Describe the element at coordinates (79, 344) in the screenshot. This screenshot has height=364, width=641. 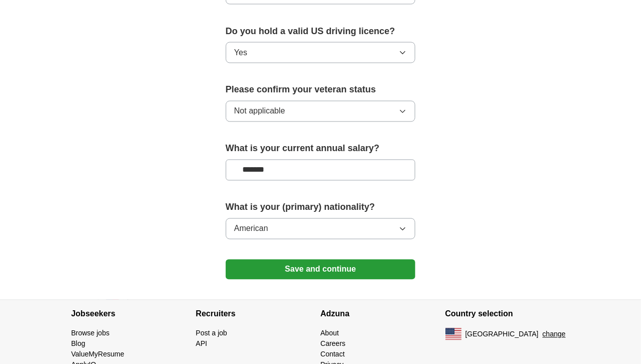
I see `a: Blog` at that location.